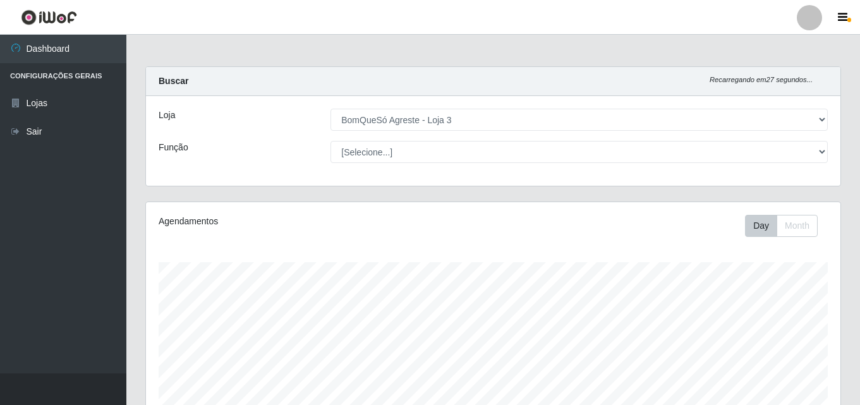 The width and height of the screenshot is (860, 405). Describe the element at coordinates (173, 81) in the screenshot. I see `strong: Buscar` at that location.